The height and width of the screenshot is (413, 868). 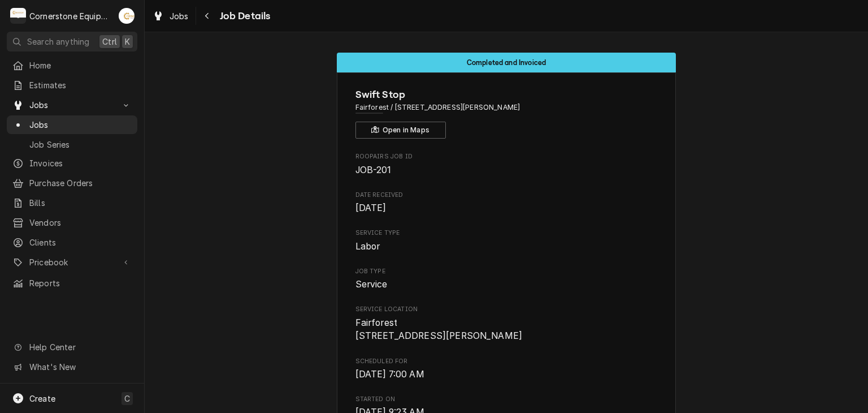 I want to click on button: Navigate back, so click(x=207, y=16).